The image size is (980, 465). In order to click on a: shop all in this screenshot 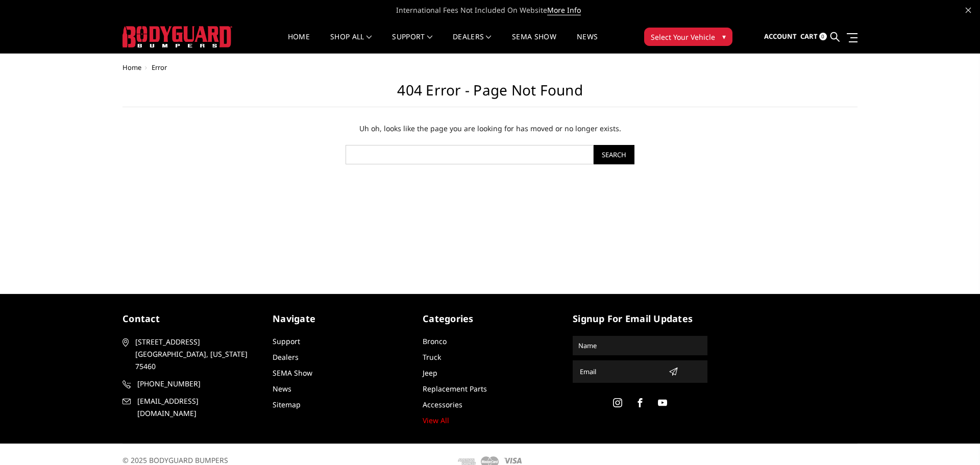, I will do `click(351, 43)`.